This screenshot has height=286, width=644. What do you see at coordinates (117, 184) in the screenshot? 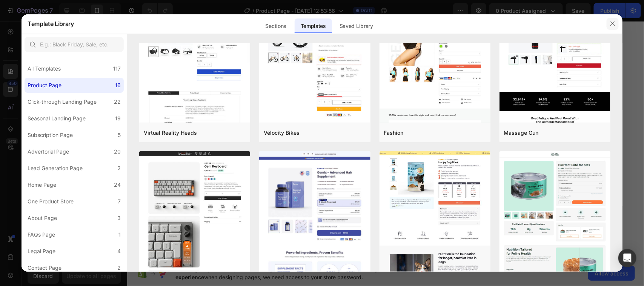
I see `div: 24` at bounding box center [117, 184].